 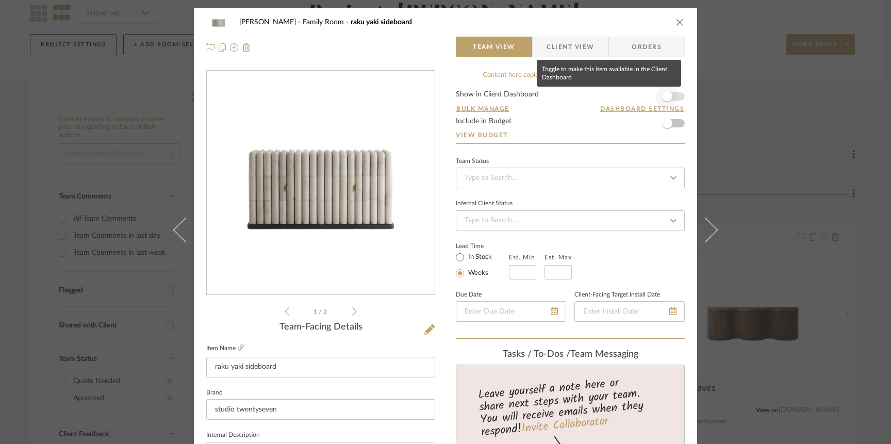 What do you see at coordinates (321, 328) in the screenshot?
I see `div: Team-Facing Details` at bounding box center [321, 328].